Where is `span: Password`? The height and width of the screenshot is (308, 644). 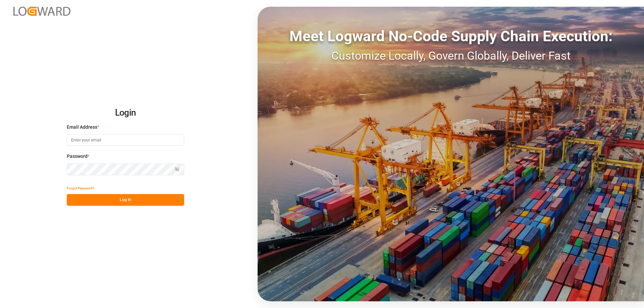 span: Password is located at coordinates (77, 156).